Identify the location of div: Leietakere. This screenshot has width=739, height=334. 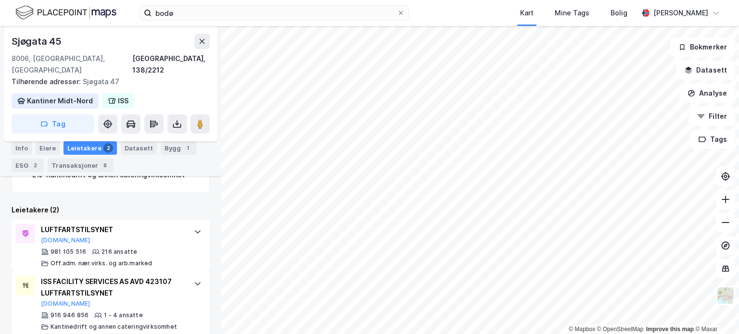
(90, 148).